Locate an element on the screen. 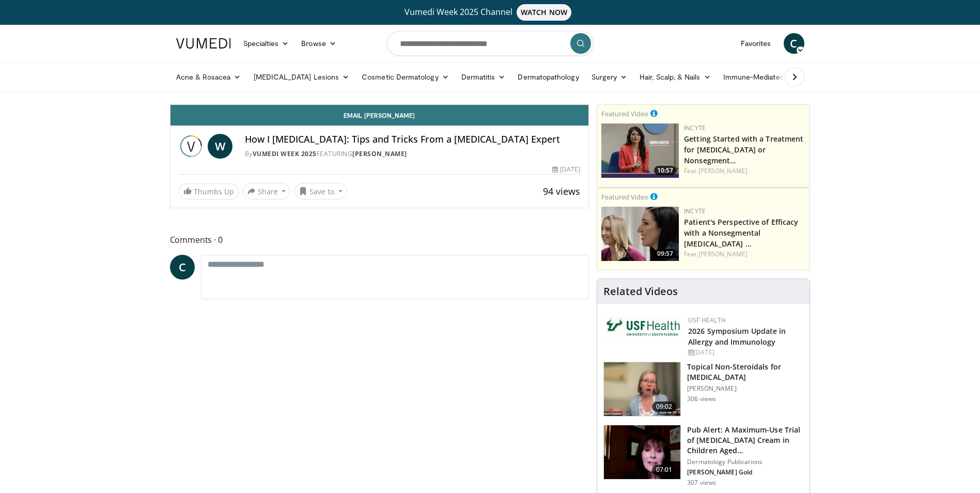  span: Comments 0 is located at coordinates (380, 240).